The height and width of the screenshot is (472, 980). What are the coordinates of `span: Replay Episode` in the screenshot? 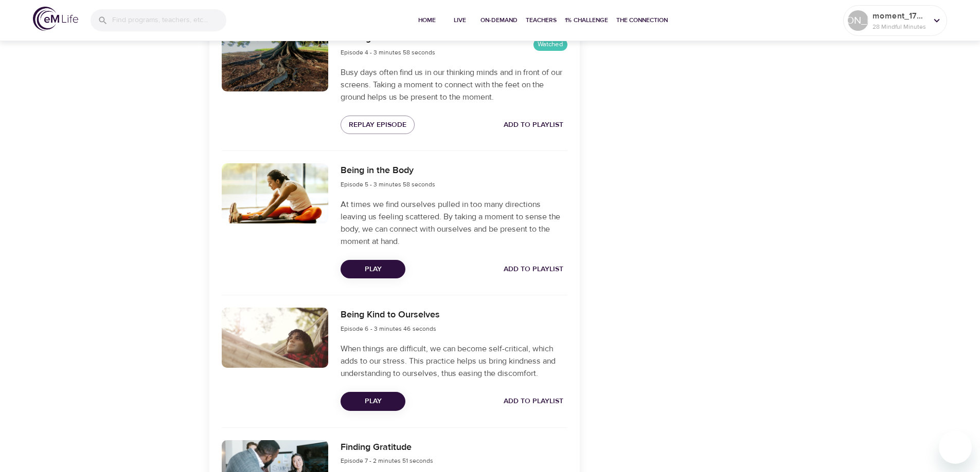 It's located at (377, 125).